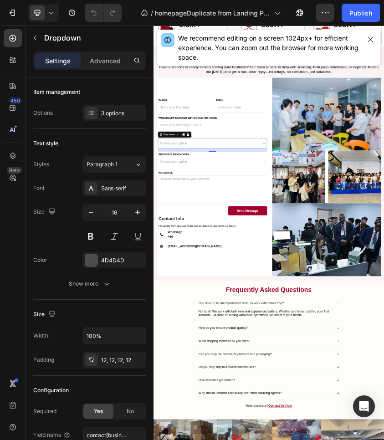 The height and width of the screenshot is (440, 384). I want to click on span: Paragraph 1, so click(102, 164).